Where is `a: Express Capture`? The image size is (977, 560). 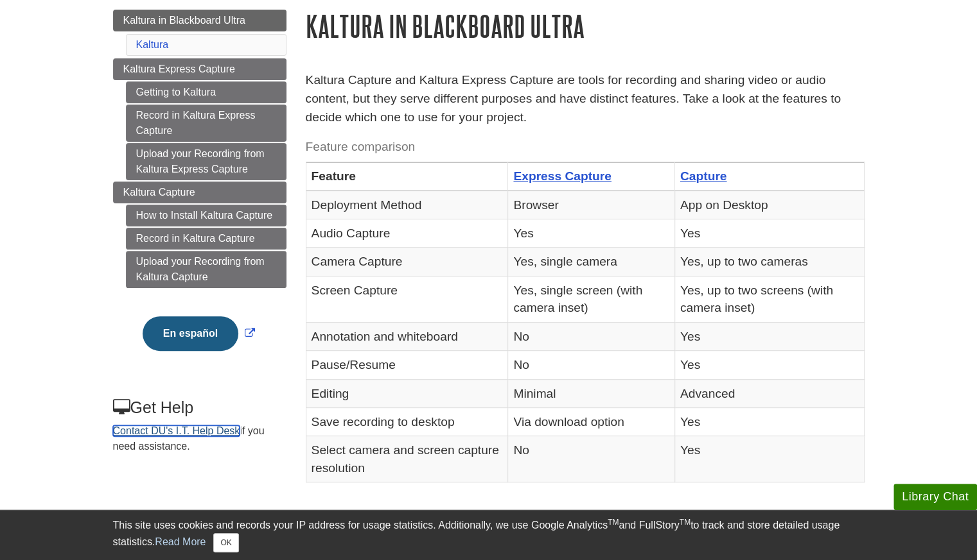
a: Express Capture is located at coordinates (562, 176).